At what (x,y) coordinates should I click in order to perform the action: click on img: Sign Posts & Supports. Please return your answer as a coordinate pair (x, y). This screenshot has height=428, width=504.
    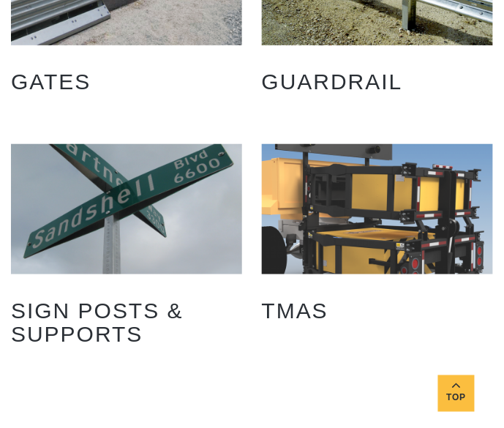
    Looking at the image, I should click on (126, 209).